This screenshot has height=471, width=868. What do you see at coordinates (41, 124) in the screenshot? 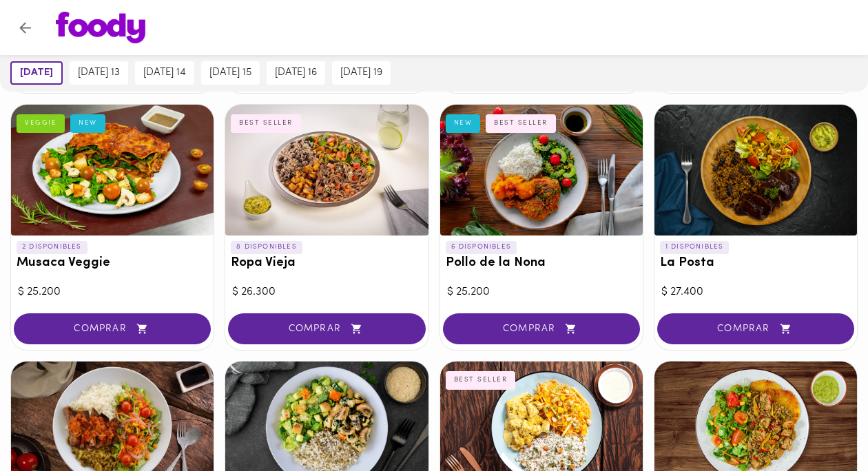
I see `div: VEGGIE` at bounding box center [41, 124].